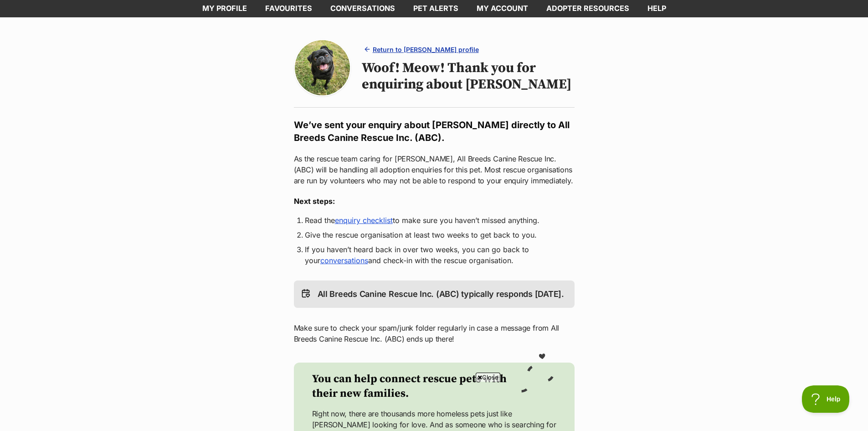 The width and height of the screenshot is (868, 431). I want to click on span: Close, so click(488, 377).